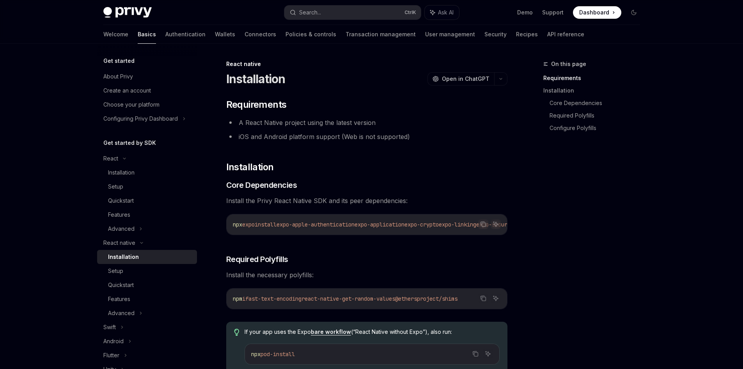 This screenshot has height=369, width=743. I want to click on div: Swift, so click(110, 327).